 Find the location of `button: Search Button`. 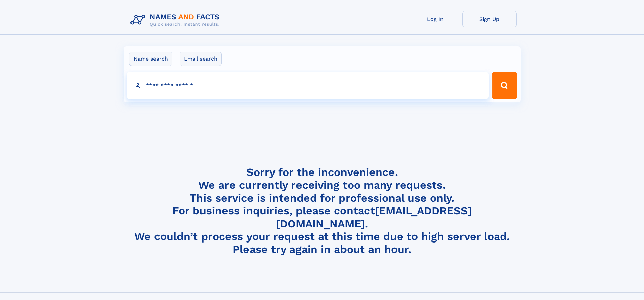

button: Search Button is located at coordinates (505, 85).